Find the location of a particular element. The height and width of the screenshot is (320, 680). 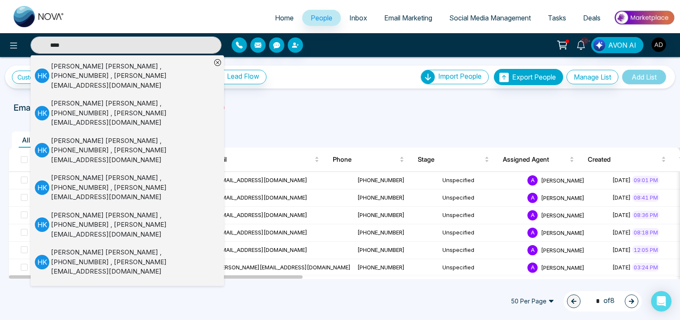

a: Custom Filter is located at coordinates (42, 77).